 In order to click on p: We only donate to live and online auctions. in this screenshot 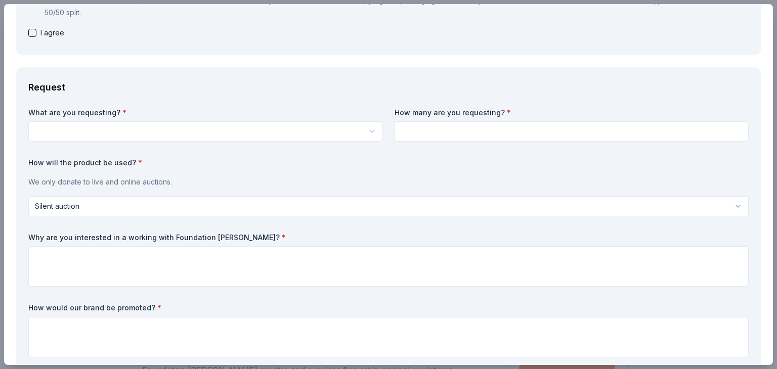, I will do `click(388, 182)`.